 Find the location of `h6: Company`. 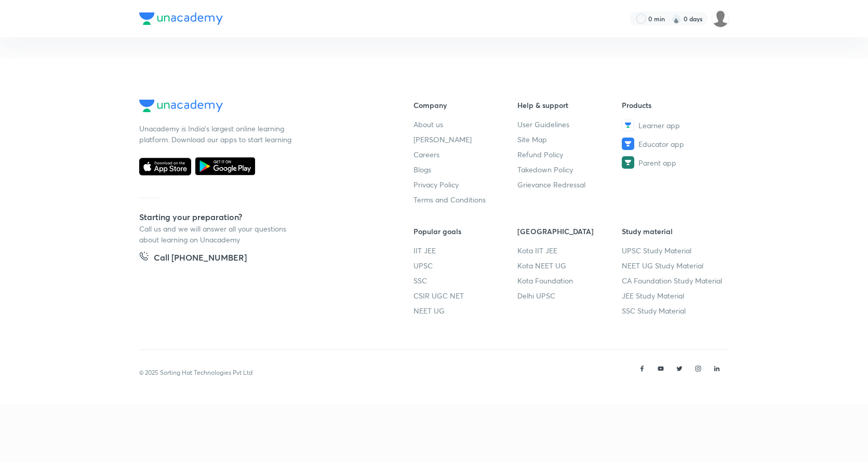

h6: Company is located at coordinates (466, 105).